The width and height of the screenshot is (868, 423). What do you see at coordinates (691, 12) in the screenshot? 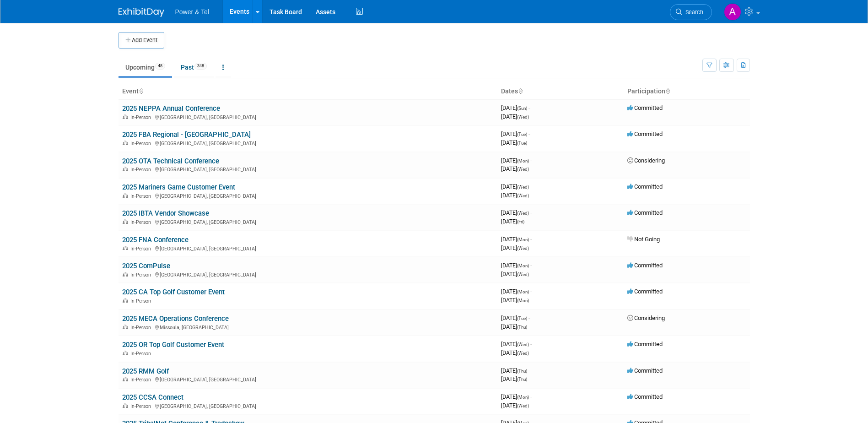
I see `a: Search` at bounding box center [691, 12].